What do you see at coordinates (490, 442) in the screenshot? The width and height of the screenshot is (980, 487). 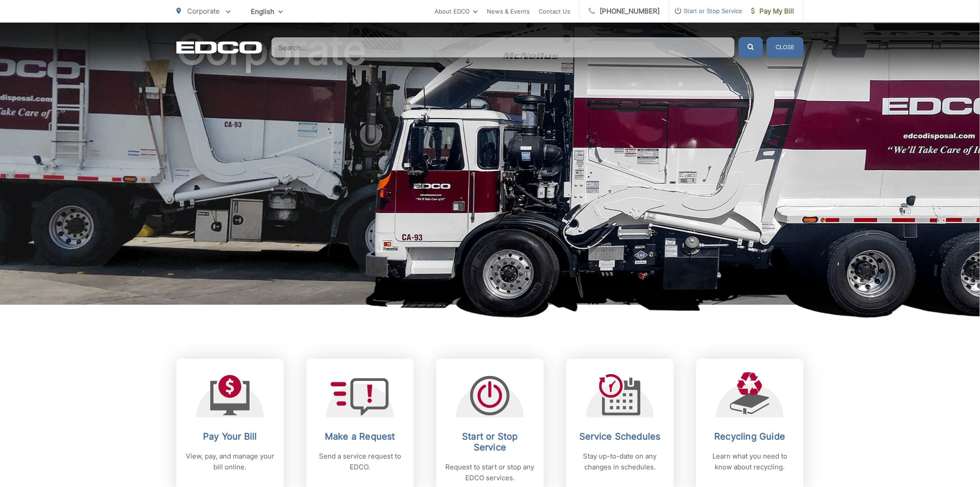 I see `h2: Start or Stop Service` at bounding box center [490, 442].